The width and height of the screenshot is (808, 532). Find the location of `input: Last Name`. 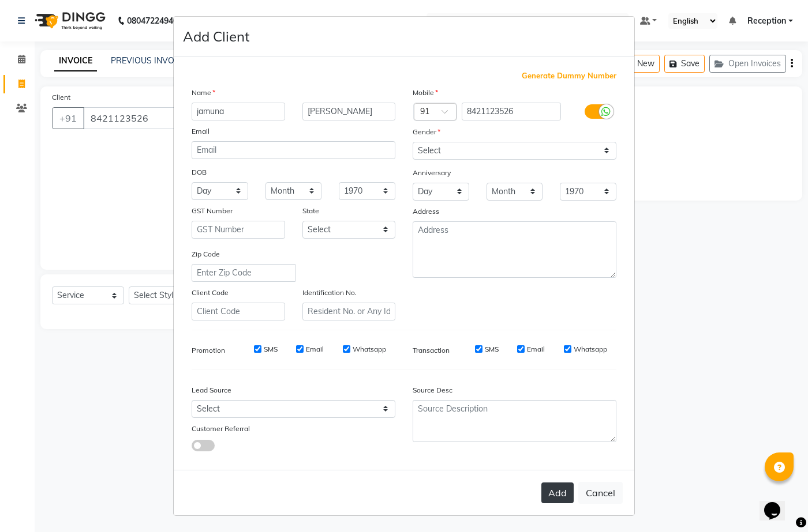

input: Last Name is located at coordinates (349, 112).